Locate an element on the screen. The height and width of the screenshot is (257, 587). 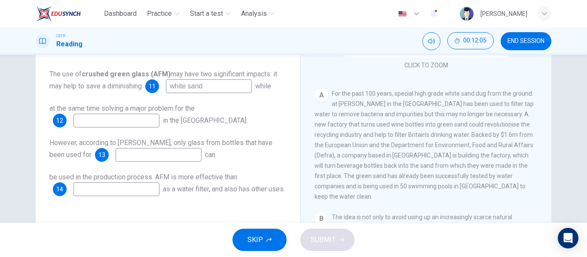
span: END SESSION is located at coordinates (526, 41).